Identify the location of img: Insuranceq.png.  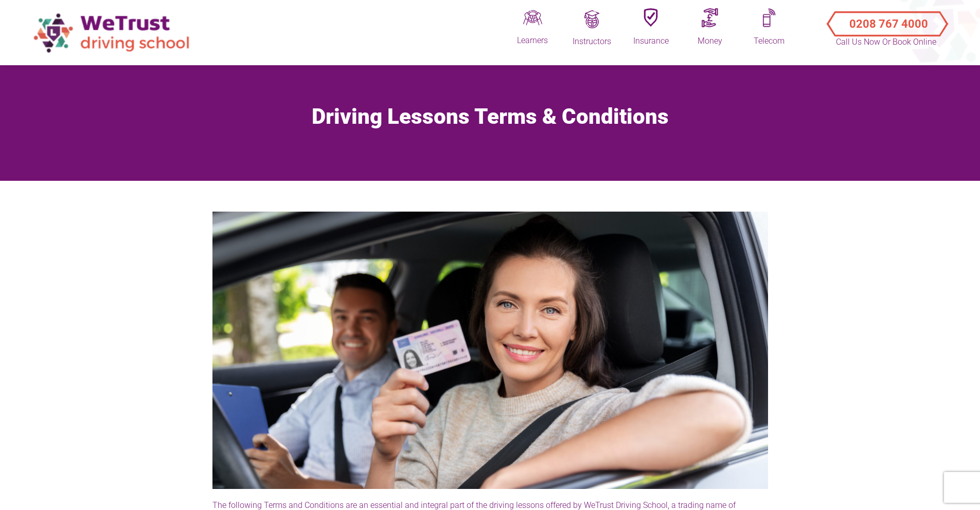
(651, 18).